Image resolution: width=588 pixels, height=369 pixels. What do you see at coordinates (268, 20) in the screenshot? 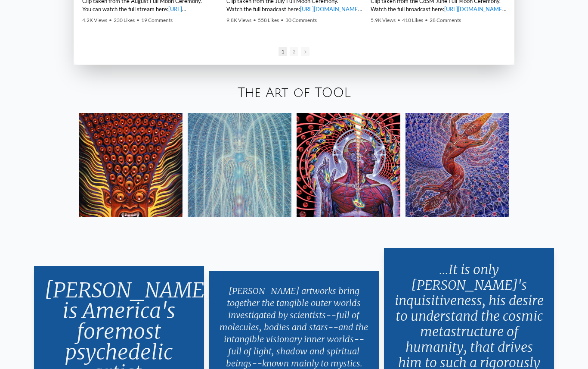
I see `span: 558 Likes` at bounding box center [268, 20].